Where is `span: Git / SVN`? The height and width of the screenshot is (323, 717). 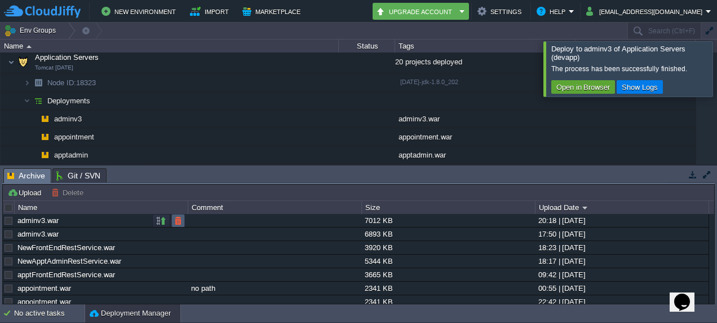
span: Git / SVN is located at coordinates (78, 175).